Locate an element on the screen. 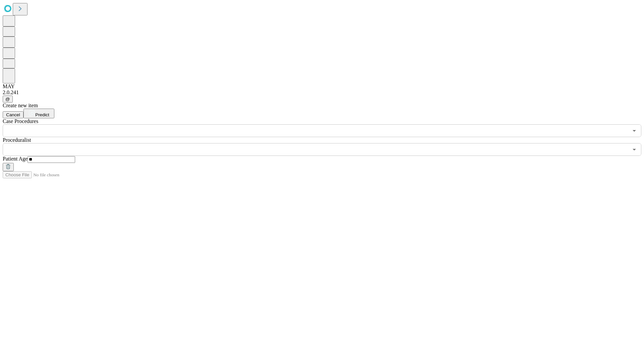 This screenshot has height=362, width=644. span: Predict is located at coordinates (42, 115).